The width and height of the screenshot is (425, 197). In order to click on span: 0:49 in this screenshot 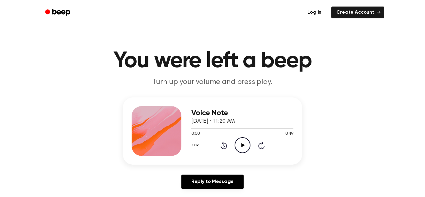, I will do `click(289, 134)`.